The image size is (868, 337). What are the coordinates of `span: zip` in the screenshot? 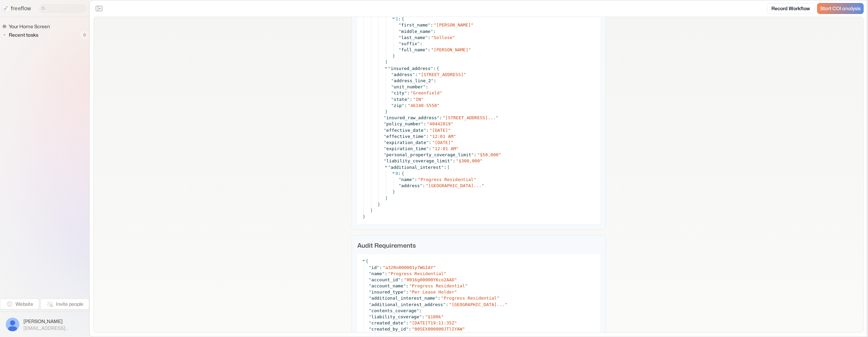 It's located at (398, 105).